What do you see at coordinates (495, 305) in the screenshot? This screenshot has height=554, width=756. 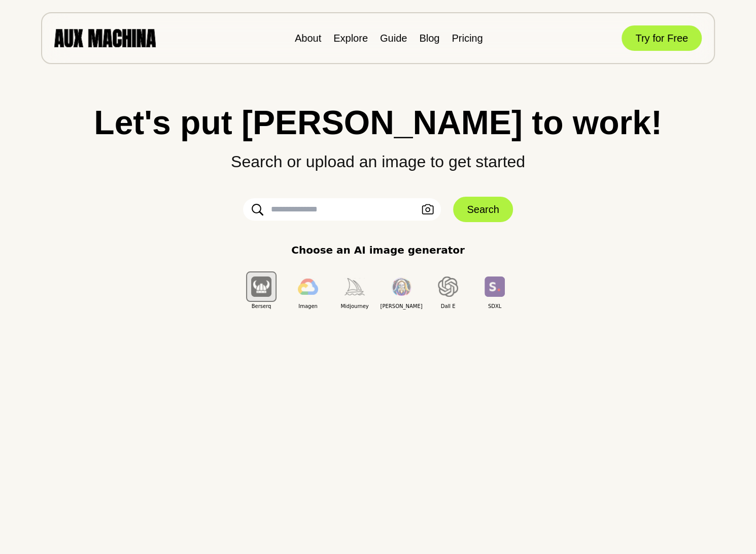 I see `span: SDXL` at bounding box center [495, 305].